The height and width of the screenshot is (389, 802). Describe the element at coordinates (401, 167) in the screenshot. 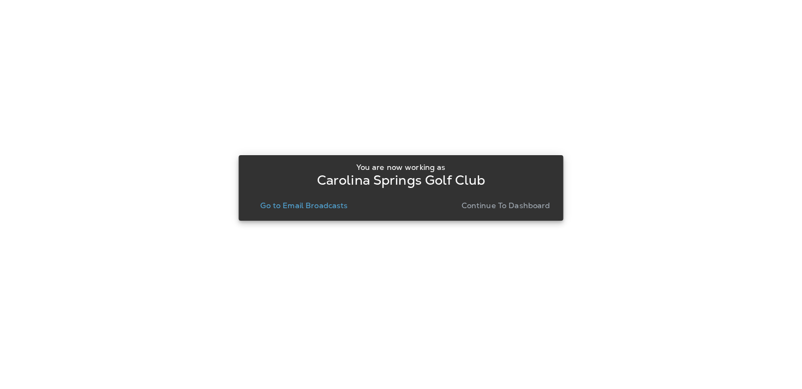

I see `p: You are now working as` at that location.